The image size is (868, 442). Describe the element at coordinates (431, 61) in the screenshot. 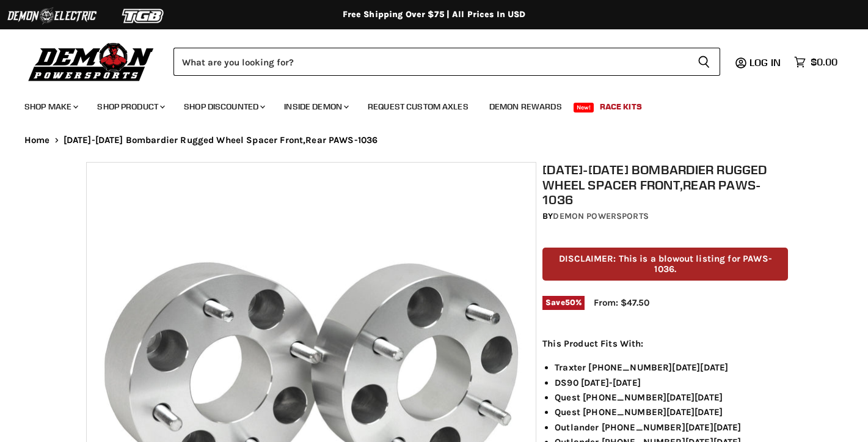

I see `input: Search` at that location.